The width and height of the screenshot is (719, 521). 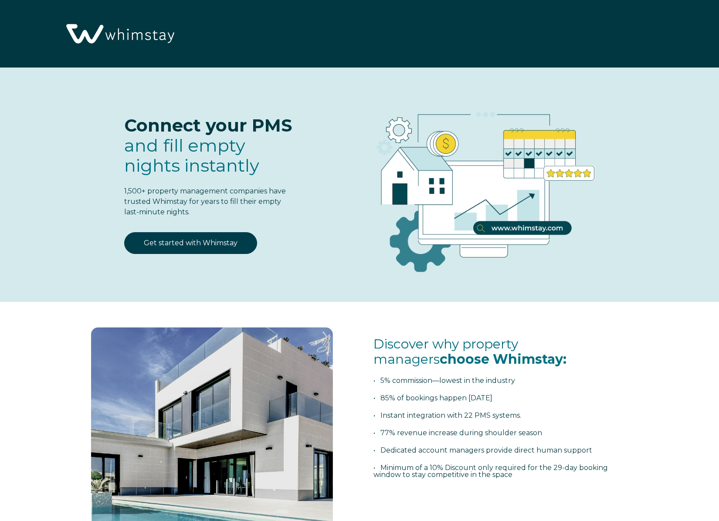 What do you see at coordinates (481, 186) in the screenshot?
I see `img: RBO Ilustrations-03` at bounding box center [481, 186].